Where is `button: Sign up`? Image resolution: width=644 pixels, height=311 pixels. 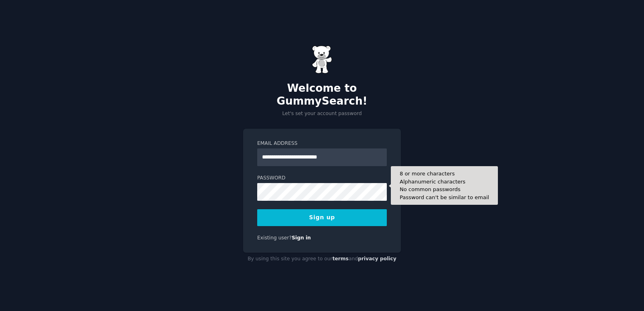 button: Sign up is located at coordinates (322, 218).